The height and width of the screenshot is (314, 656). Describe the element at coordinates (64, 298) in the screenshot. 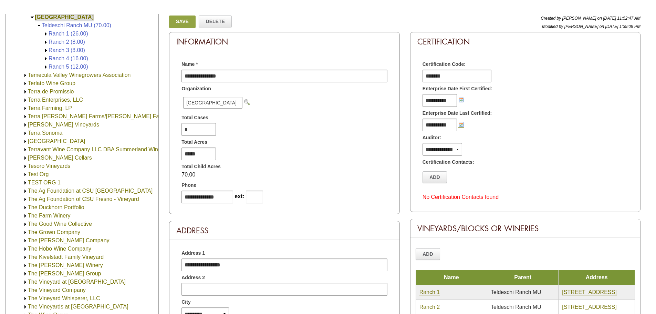

I see `a: The Vineyard Whisperer, LLC` at that location.